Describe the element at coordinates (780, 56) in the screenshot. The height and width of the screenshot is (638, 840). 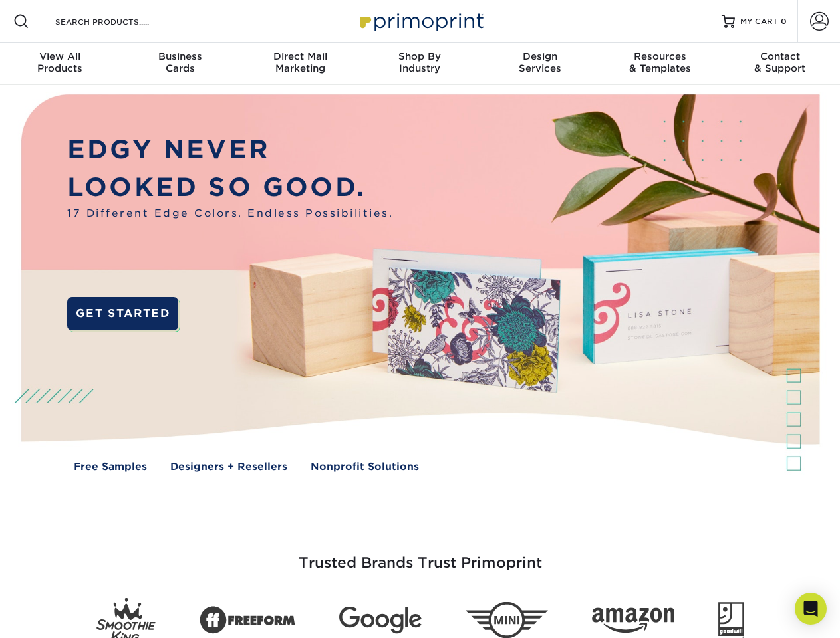
I see `span: Contact` at that location.